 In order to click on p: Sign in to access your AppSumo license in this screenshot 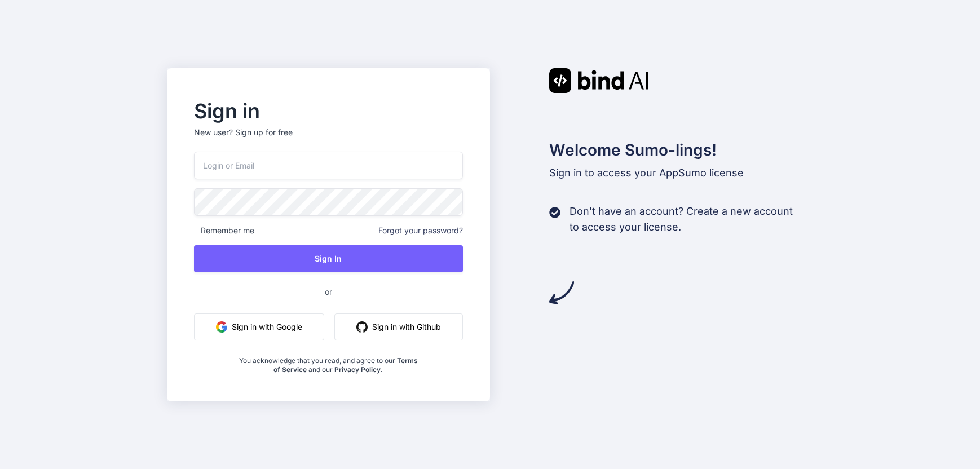, I will do `click(681, 173)`.